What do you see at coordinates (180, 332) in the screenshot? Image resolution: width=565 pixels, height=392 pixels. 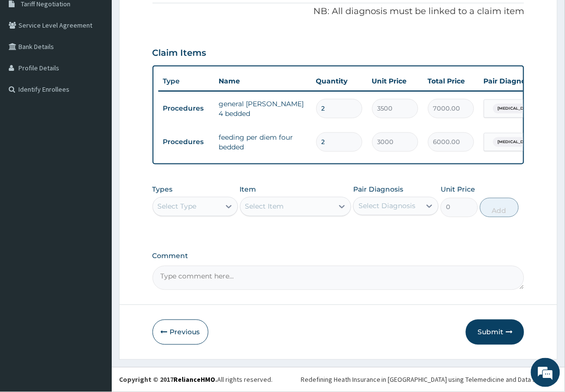 I see `button: Previous` at bounding box center [180, 332].